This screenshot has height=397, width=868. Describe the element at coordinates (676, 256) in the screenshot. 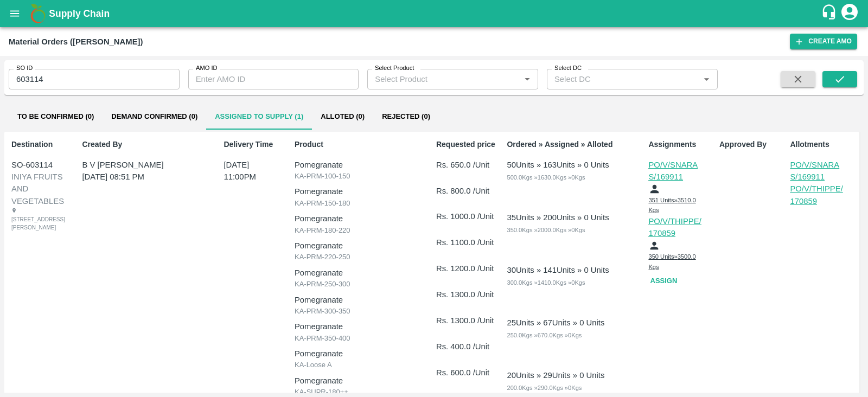

I see `div: 350 Units » 3500.0 Kgs` at that location.